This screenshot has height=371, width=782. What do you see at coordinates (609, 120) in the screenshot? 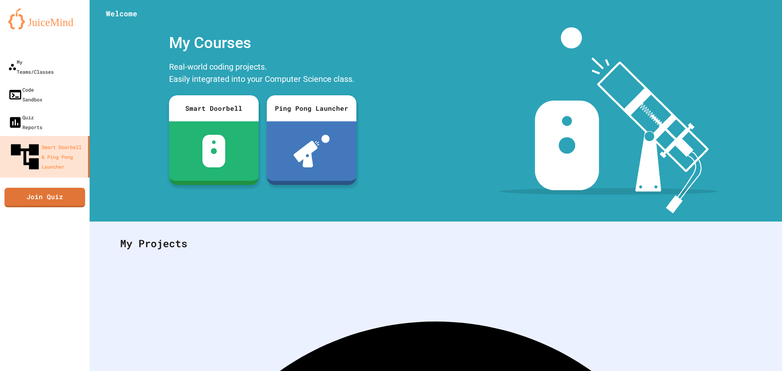
I see `img: banner-image-my-projects.png` at bounding box center [609, 120].